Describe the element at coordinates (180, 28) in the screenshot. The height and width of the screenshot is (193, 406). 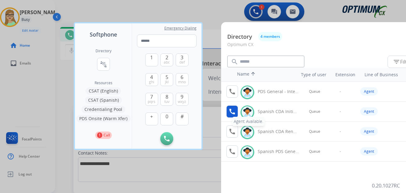
I see `span: Emergency Dialing` at that location.